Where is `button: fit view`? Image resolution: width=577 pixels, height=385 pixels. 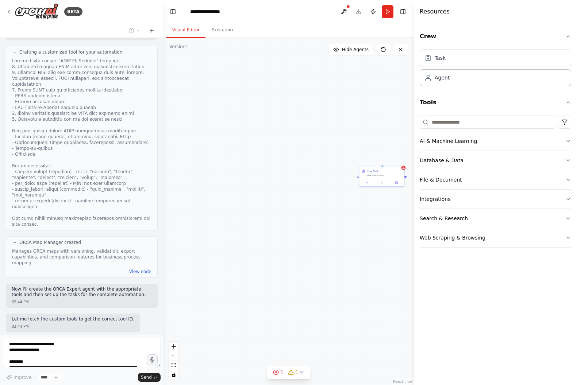 button: fit view is located at coordinates (174, 366).